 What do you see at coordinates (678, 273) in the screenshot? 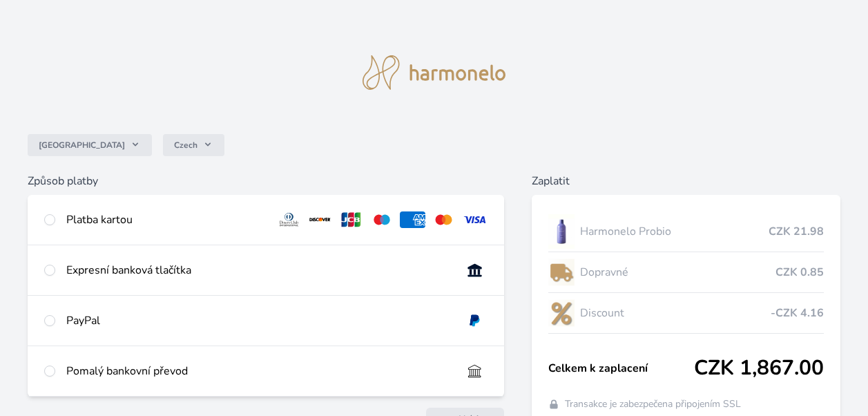
I see `span: Dopravné` at bounding box center [678, 273].